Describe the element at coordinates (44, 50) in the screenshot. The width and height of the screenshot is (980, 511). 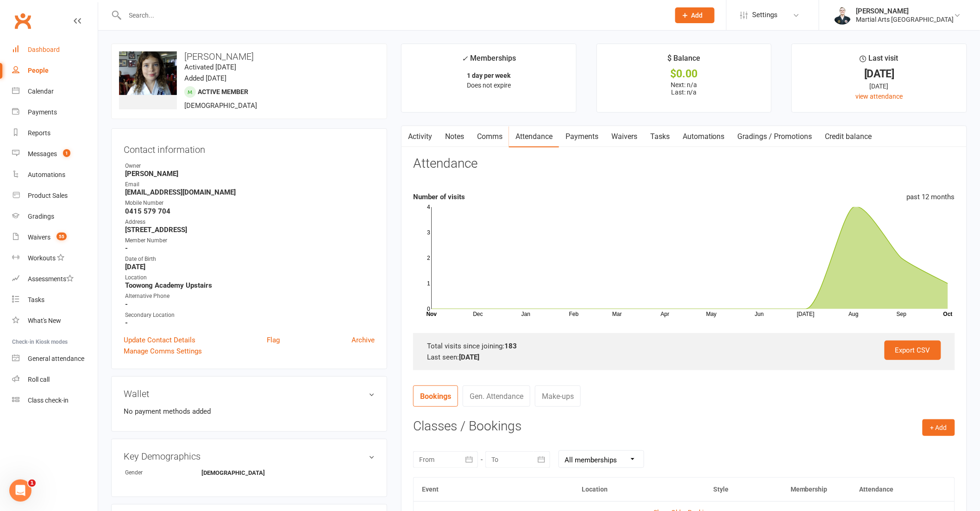
I see `div: Dashboard` at that location.